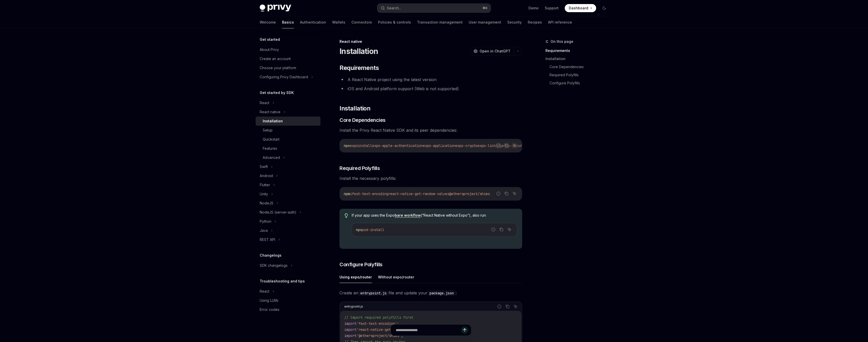 This screenshot has height=342, width=868. I want to click on div: entrypoint.js, so click(354, 307).